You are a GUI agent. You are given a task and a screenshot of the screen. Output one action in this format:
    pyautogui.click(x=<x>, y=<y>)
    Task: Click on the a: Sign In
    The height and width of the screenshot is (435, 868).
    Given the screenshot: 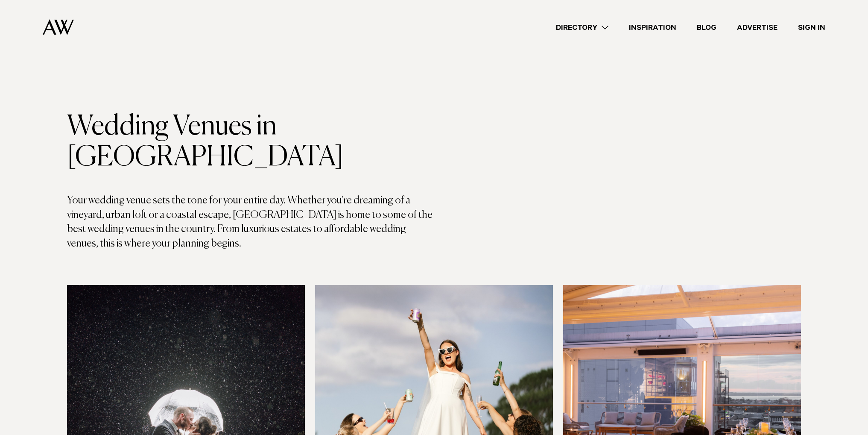 What is the action you would take?
    pyautogui.click(x=812, y=28)
    